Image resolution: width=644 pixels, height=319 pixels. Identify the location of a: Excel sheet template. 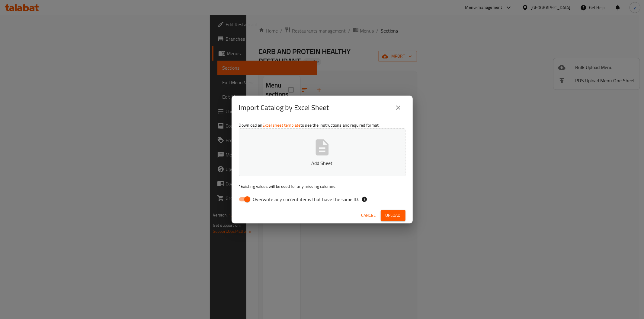
(281, 125).